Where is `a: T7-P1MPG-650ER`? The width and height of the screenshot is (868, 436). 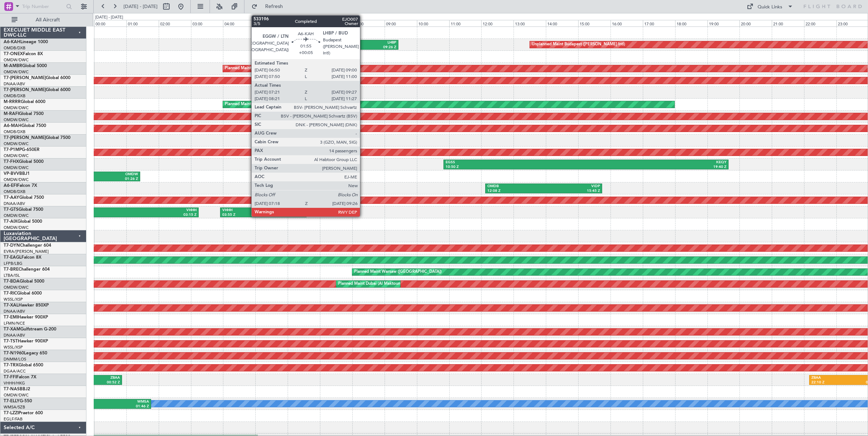
a: T7-P1MPG-650ER is located at coordinates (21, 150).